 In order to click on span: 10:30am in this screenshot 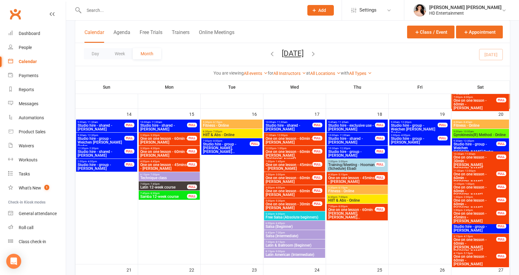, I will do `click(475, 154)`.